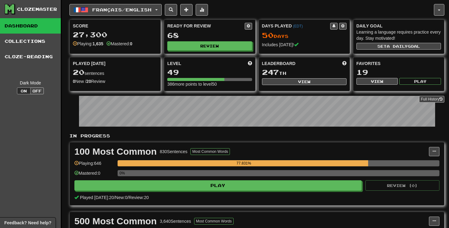 The image size is (449, 228). I want to click on div: 830 Sentences, so click(174, 152).